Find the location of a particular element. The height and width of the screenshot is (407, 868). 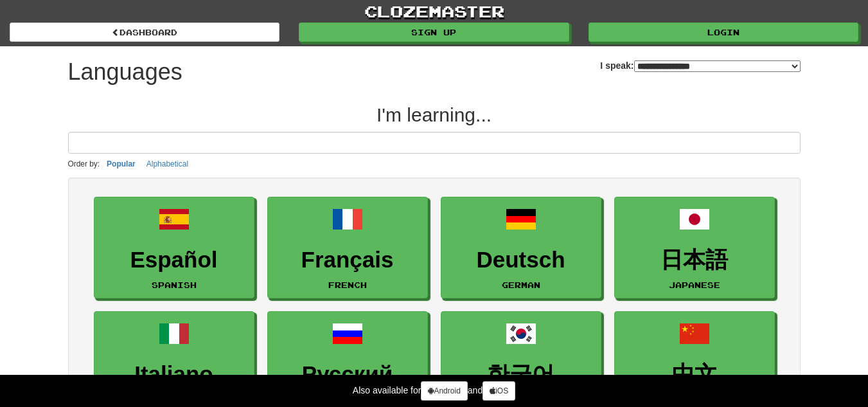

a: Sign up is located at coordinates (434, 32).